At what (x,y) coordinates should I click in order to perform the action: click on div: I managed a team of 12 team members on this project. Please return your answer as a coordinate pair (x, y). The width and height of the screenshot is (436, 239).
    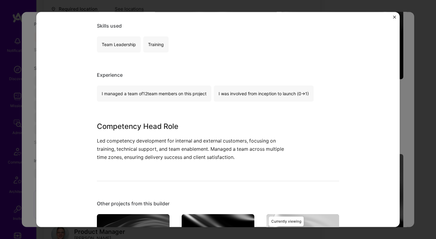
    Looking at the image, I should click on (154, 93).